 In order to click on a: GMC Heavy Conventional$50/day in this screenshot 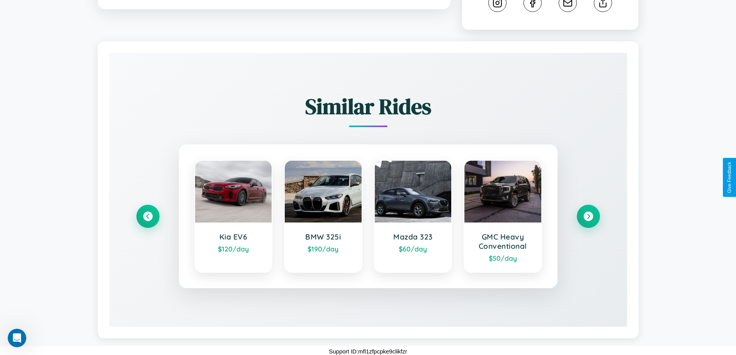, I will do `click(503, 216)`.